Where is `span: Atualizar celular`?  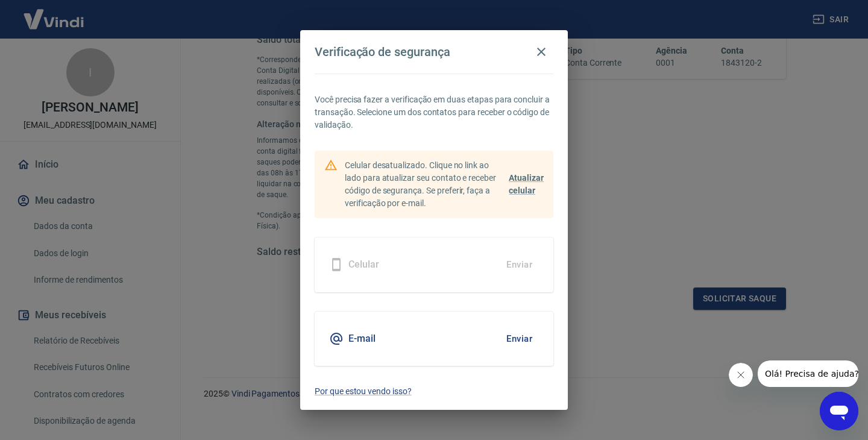 span: Atualizar celular is located at coordinates (526, 184).